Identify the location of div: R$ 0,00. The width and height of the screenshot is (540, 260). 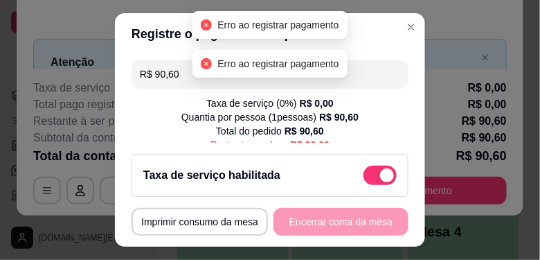
(316, 103).